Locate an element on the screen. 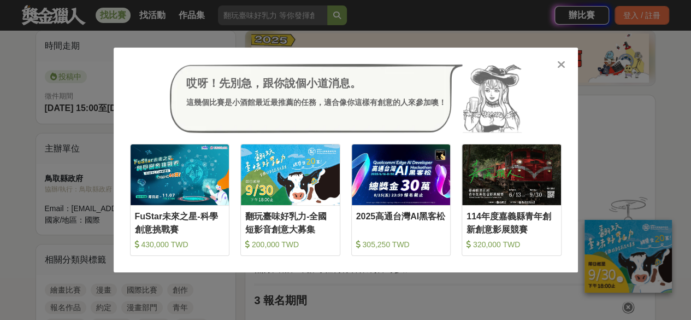 This screenshot has width=691, height=320. div: 這幾個比賽是小酒館最近最推薦的任務，適合像你這樣有創意的人來參加噢！ is located at coordinates (316, 102).